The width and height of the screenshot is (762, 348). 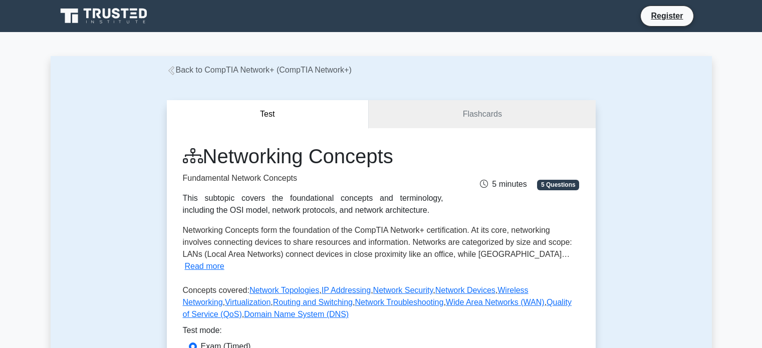 I want to click on a: Register, so click(x=667, y=16).